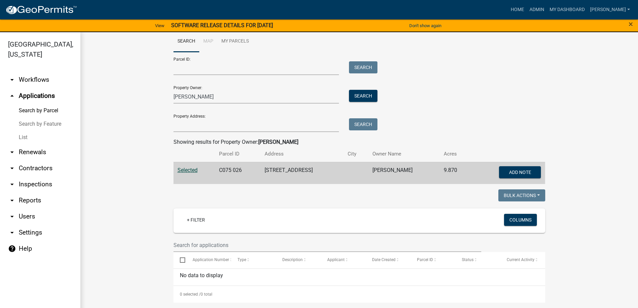 Image resolution: width=638 pixels, height=308 pixels. Describe the element at coordinates (567, 10) in the screenshot. I see `a: My Dashboard` at that location.